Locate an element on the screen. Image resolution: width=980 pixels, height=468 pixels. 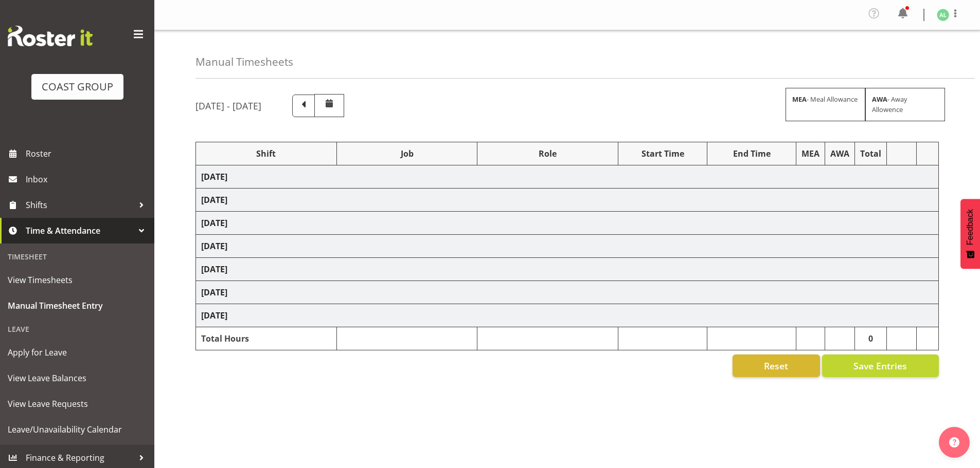
span: Save Entries is located at coordinates (881, 366).